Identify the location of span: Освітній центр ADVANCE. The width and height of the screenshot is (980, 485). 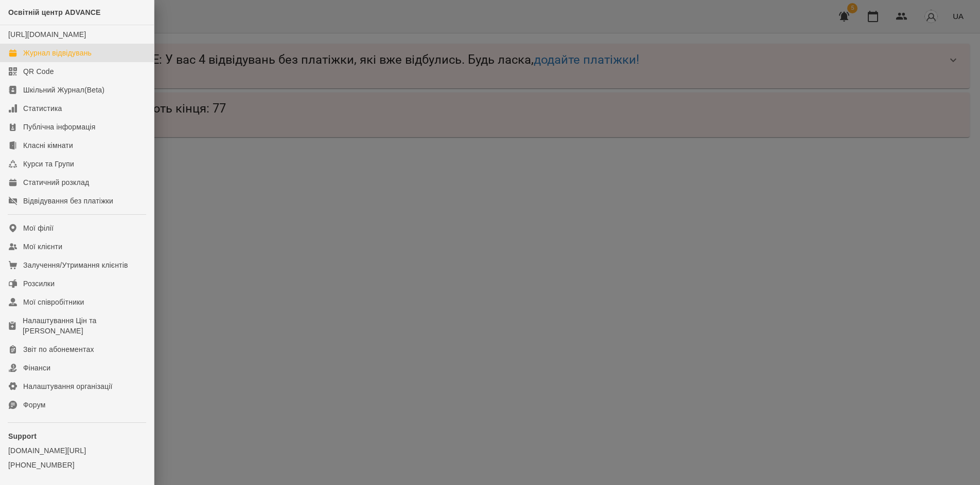
(55, 12).